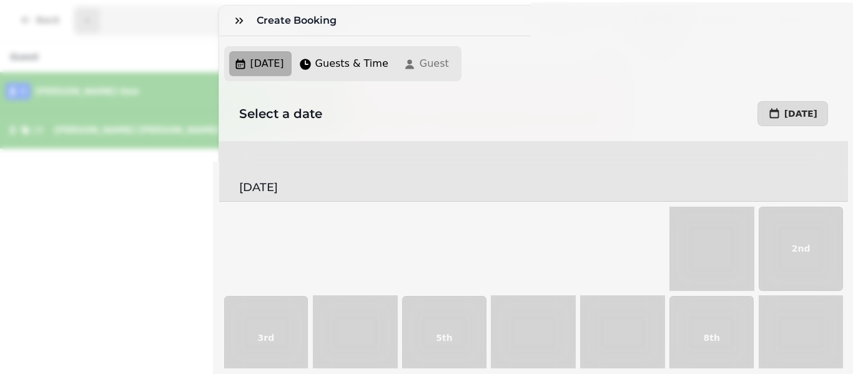 This screenshot has height=374, width=853. What do you see at coordinates (355, 338) in the screenshot?
I see `p: 4th` at bounding box center [355, 338].